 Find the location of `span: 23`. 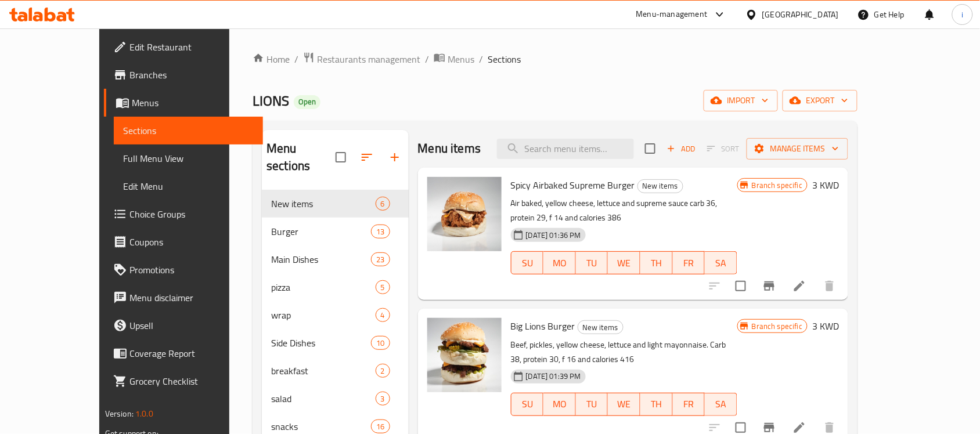

span: 23 is located at coordinates (380, 260).